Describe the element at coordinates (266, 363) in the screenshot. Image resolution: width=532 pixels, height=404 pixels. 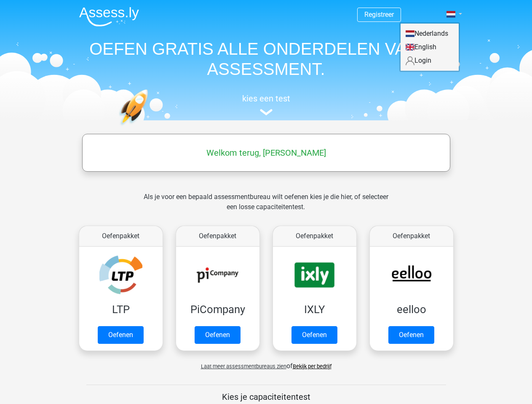
I see `div: of` at that location.